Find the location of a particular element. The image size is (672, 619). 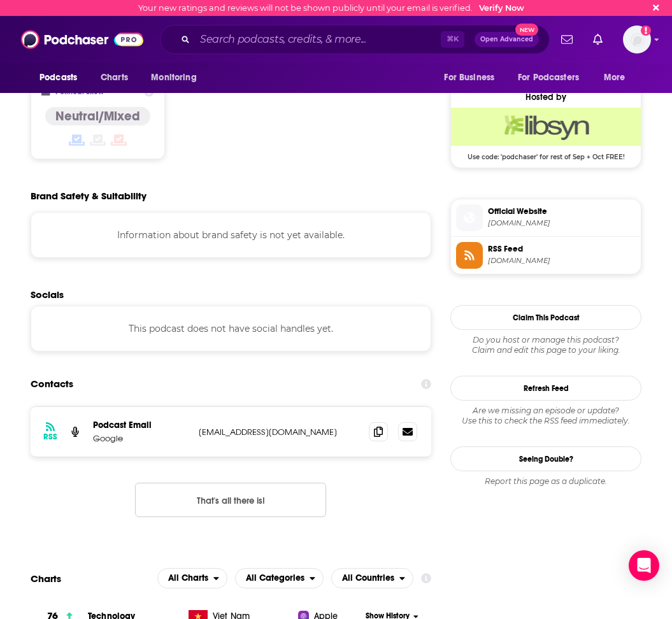

span: All Charts is located at coordinates (188, 578).